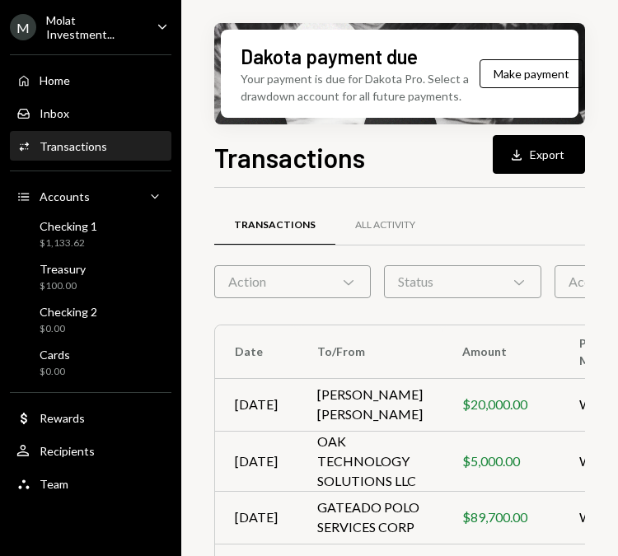 The width and height of the screenshot is (618, 556). I want to click on h1: Transactions, so click(289, 157).